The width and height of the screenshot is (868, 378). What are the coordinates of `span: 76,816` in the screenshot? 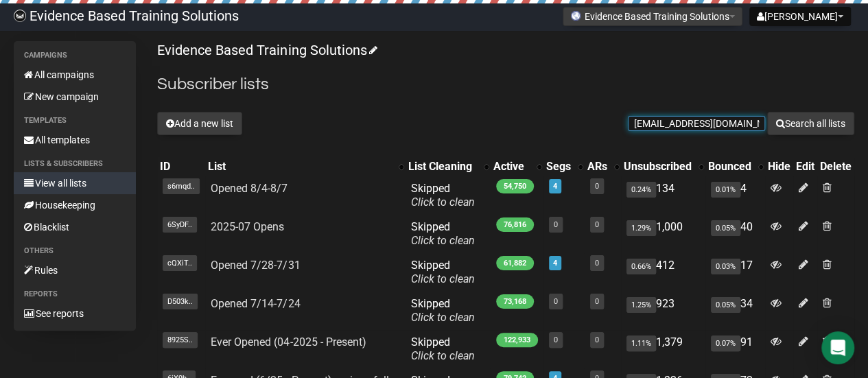 It's located at (514, 224).